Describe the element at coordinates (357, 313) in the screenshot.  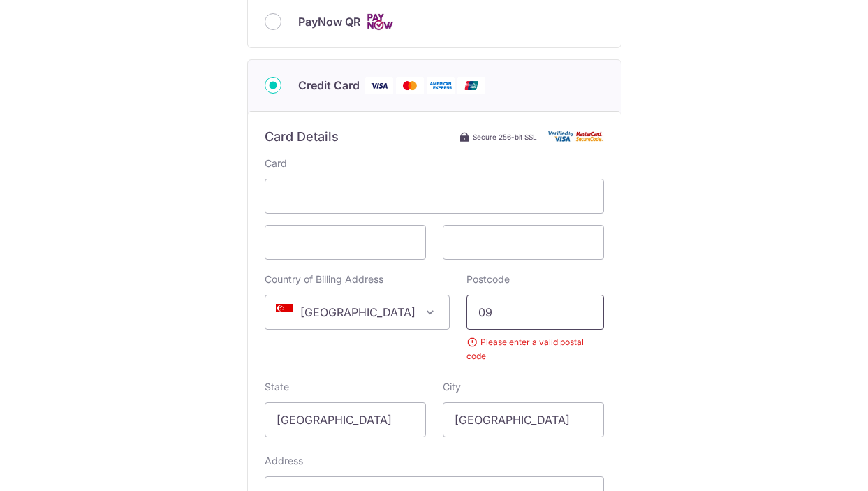
I see `span: Singapore` at that location.